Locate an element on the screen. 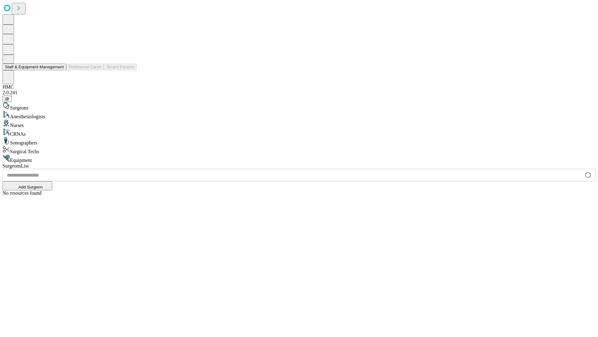 This screenshot has width=598, height=337. div: Nurses is located at coordinates (299, 124).